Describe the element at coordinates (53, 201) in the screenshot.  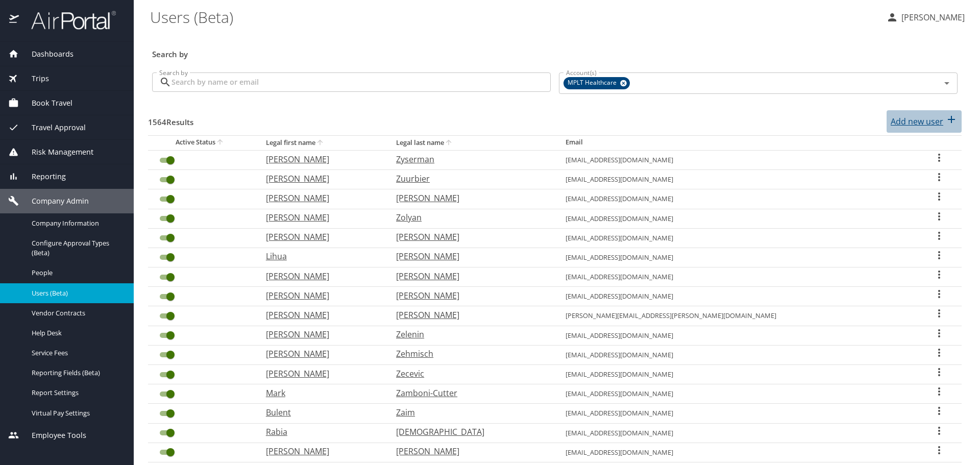
I see `span: Company Admin` at that location.